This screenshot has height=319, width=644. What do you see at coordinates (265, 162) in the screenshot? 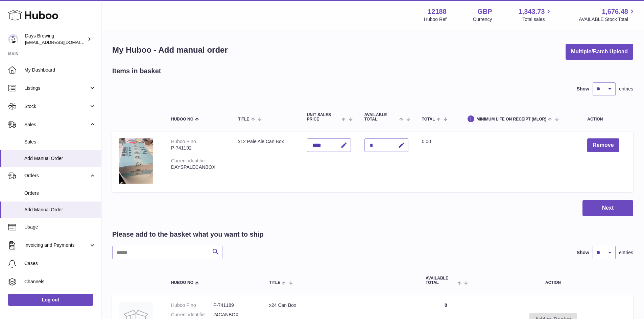
I see `td: x12 Pale Ale Can Box` at bounding box center [265, 162].